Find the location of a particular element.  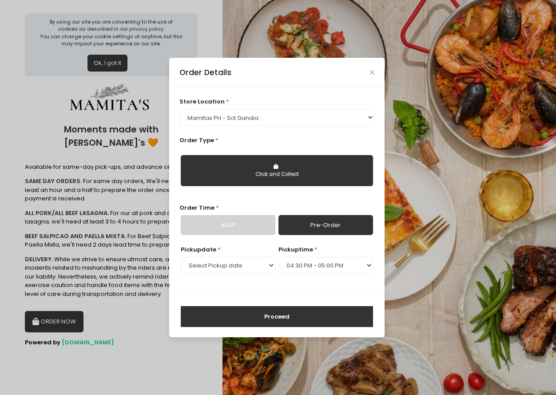

a: ASAP is located at coordinates (228, 225).